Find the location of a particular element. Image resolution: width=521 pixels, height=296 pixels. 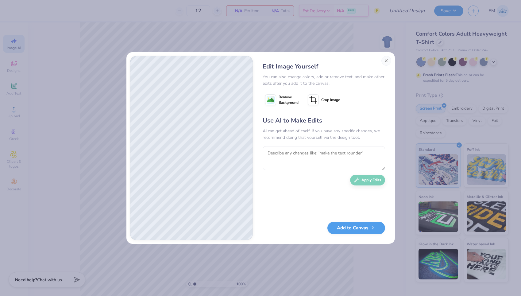

button: Add to Canvas is located at coordinates (356, 227).